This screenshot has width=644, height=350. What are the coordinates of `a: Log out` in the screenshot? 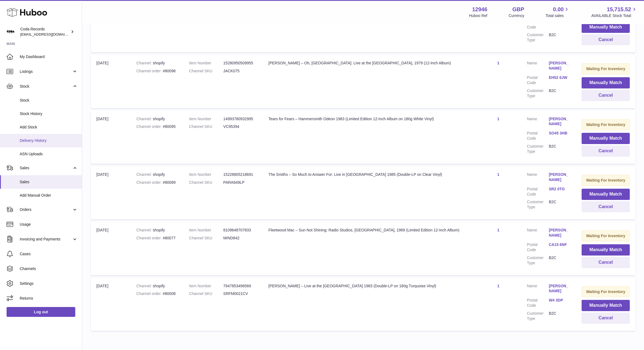 It's located at (41, 312).